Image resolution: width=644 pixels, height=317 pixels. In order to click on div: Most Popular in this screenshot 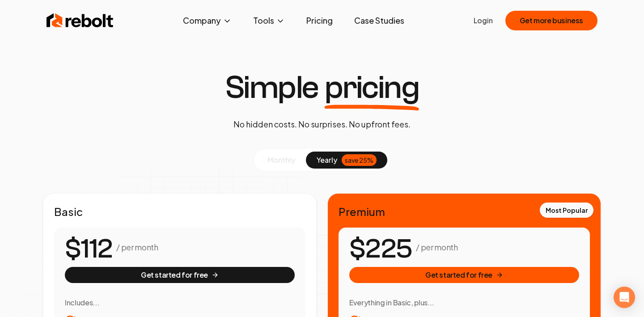, I will do `click(567, 210)`.